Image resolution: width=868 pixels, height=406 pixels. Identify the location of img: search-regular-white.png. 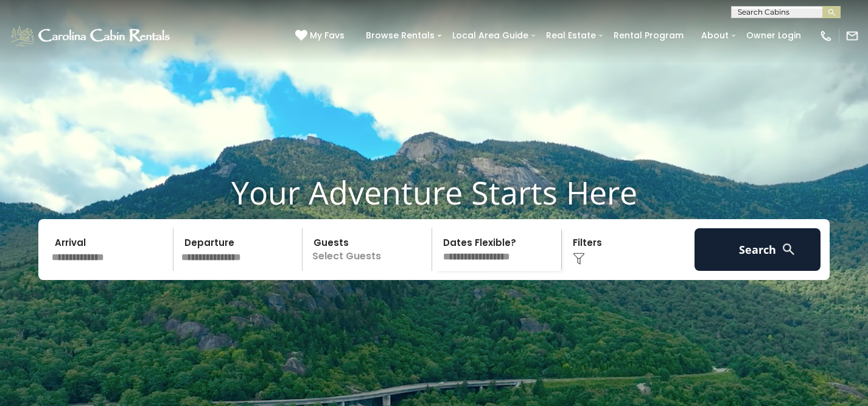
(788, 249).